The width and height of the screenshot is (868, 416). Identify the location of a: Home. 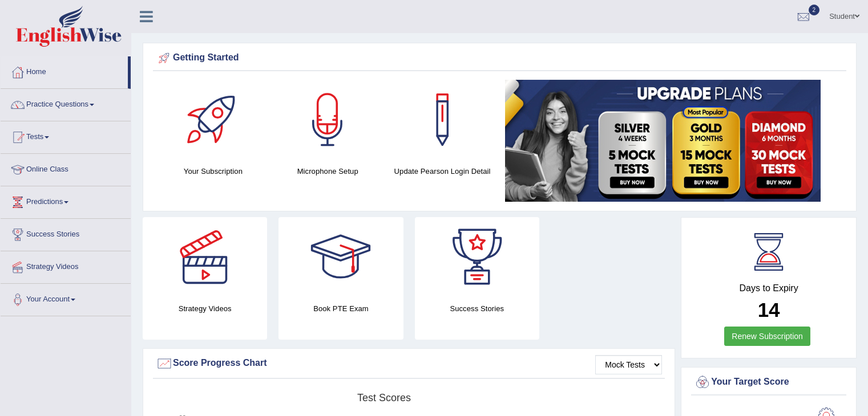
(64, 71).